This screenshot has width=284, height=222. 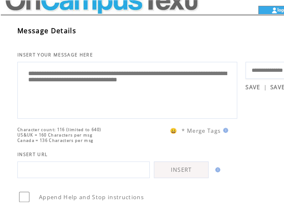 What do you see at coordinates (252, 87) in the screenshot?
I see `a: SAVE` at bounding box center [252, 87].